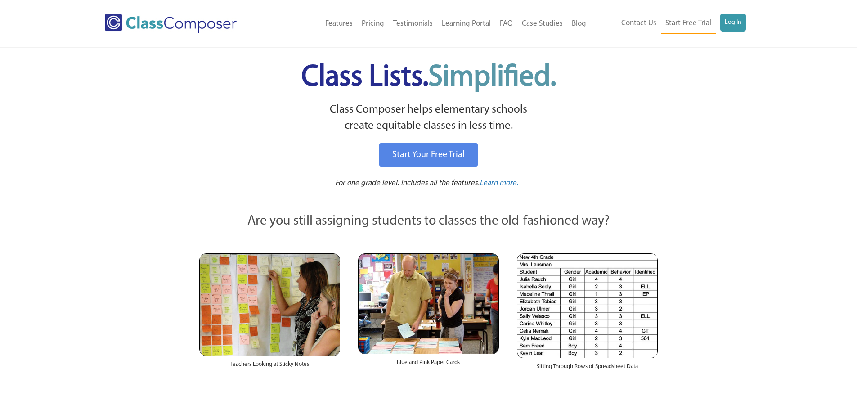 The width and height of the screenshot is (857, 410). Describe the element at coordinates (428, 365) in the screenshot. I see `div: Blue and Pink Paper Cards` at that location.